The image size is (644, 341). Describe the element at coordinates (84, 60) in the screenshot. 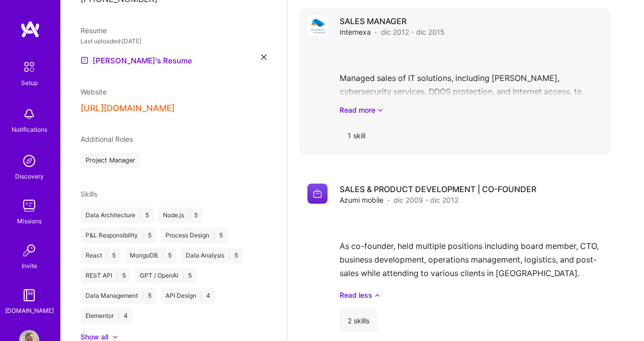

I see `img: Resume` at that location.